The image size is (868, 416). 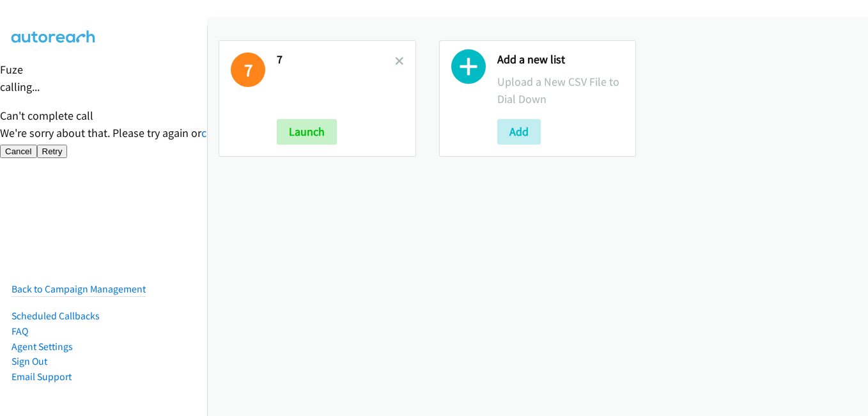 I want to click on p: Upload a New CSV File to Dial Down, so click(x=561, y=91).